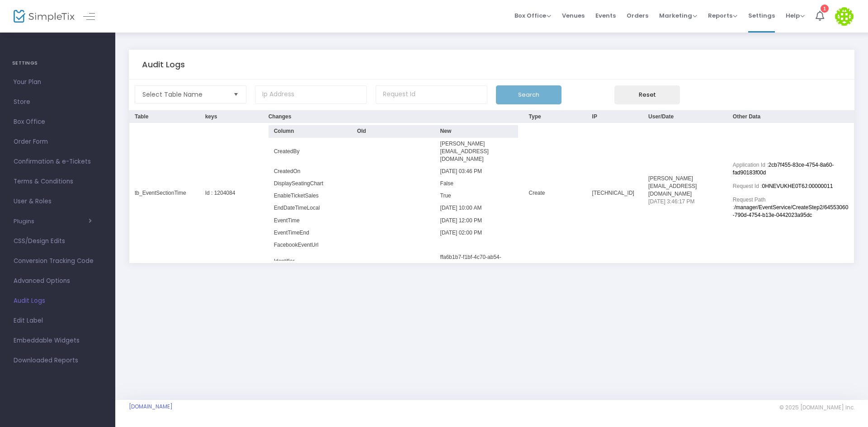 The height and width of the screenshot is (427, 868). What do you see at coordinates (678, 15) in the screenshot?
I see `span: Marketing` at bounding box center [678, 15].